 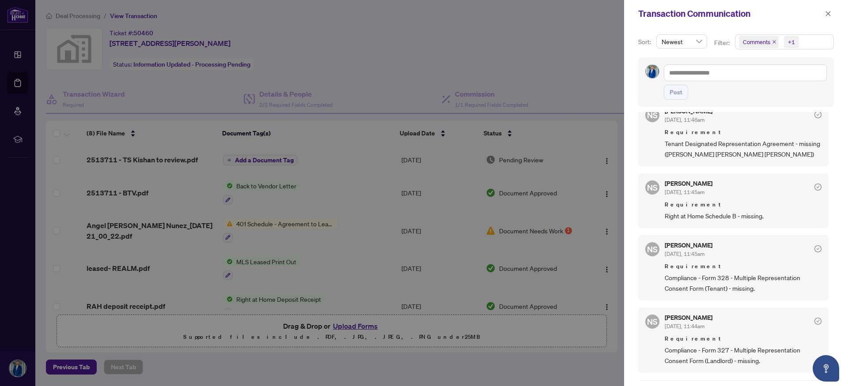 What do you see at coordinates (791, 42) in the screenshot?
I see `div: +1` at bounding box center [791, 42].